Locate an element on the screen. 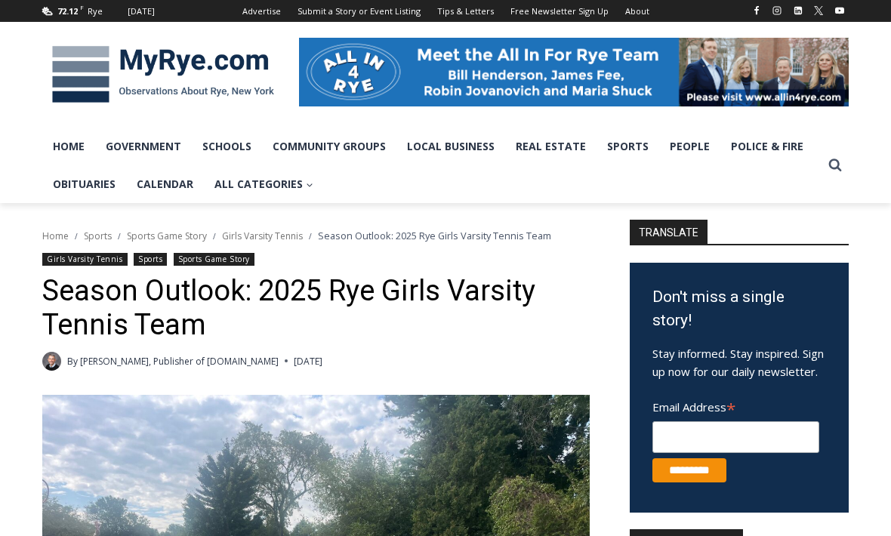  nav: Breadcrumbs is located at coordinates (316, 236).